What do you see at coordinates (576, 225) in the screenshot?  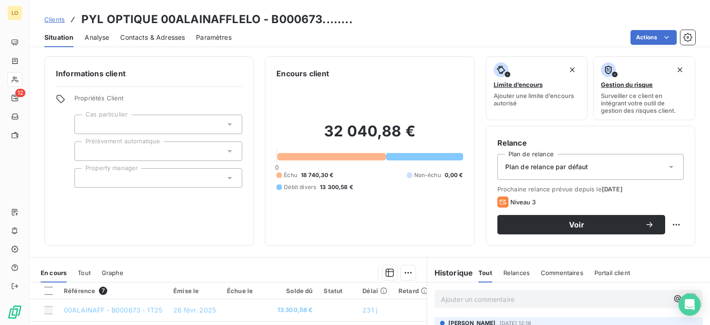 I see `span: Voir` at bounding box center [576, 225].